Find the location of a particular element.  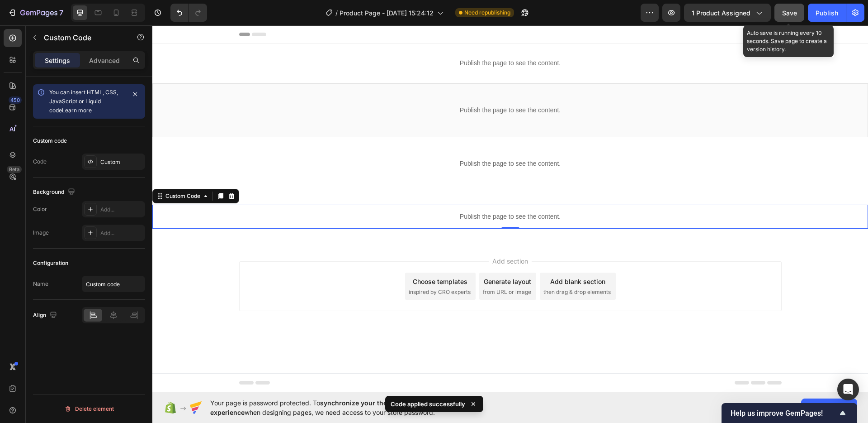

div: Undo/Redo is located at coordinates (188, 13).